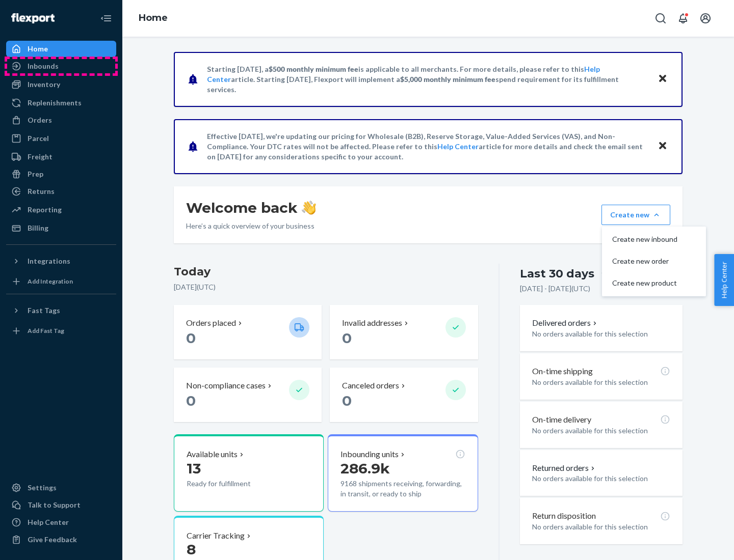  I want to click on a: Settings, so click(61, 488).